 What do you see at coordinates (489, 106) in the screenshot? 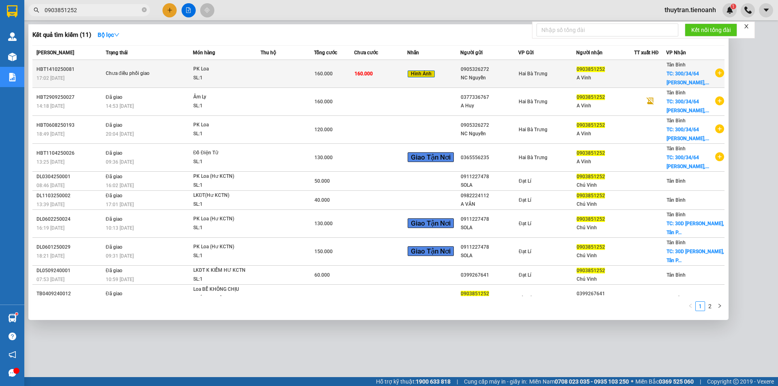
I see `div: A Huy` at bounding box center [489, 106].